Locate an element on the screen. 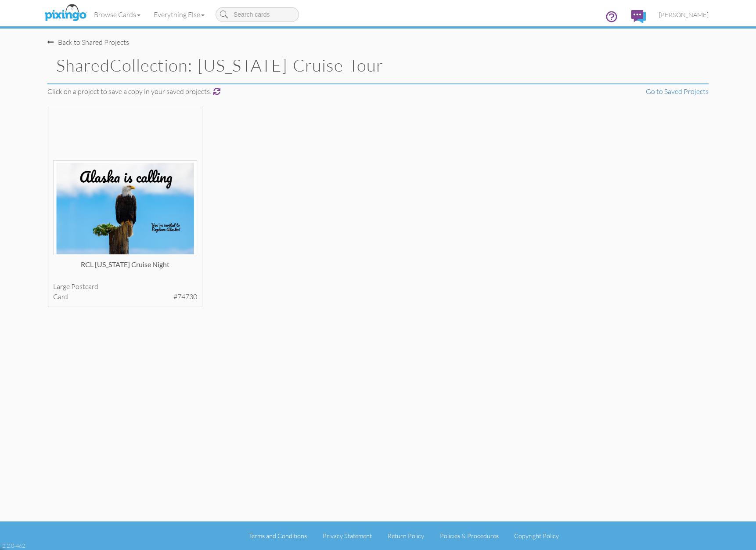 The height and width of the screenshot is (550, 756). input: Search cards is located at coordinates (258, 15).